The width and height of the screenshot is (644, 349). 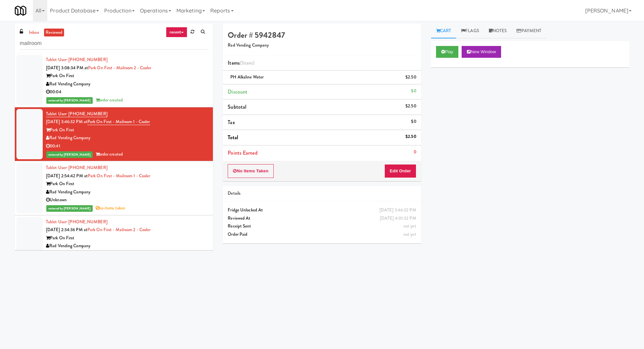 I want to click on div: Reviewed At, so click(x=322, y=219).